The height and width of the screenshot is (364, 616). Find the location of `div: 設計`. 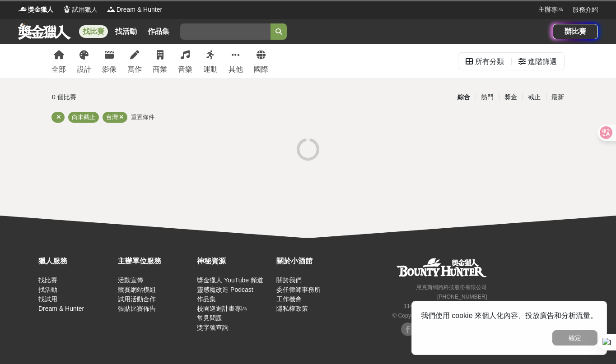

div: 設計 is located at coordinates (84, 70).